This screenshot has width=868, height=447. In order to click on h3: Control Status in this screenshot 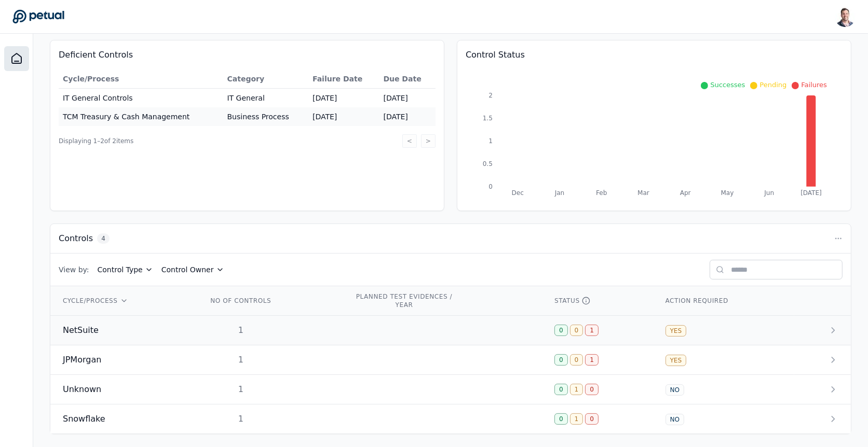, I will do `click(654, 55)`.